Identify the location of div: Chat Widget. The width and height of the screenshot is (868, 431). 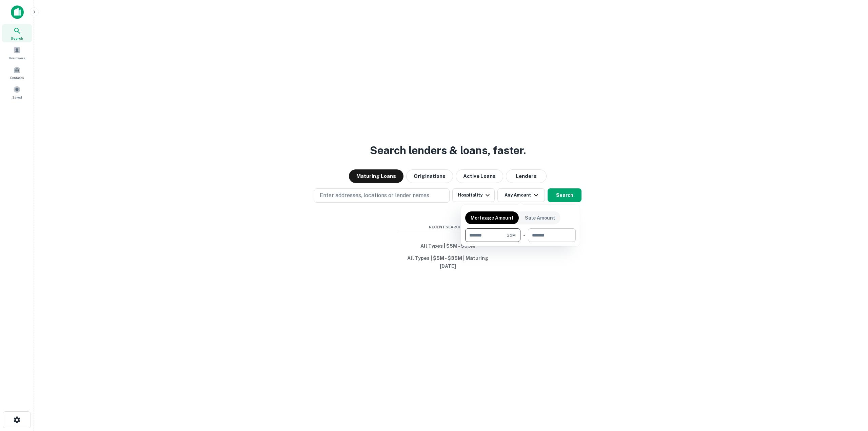
(851, 394).